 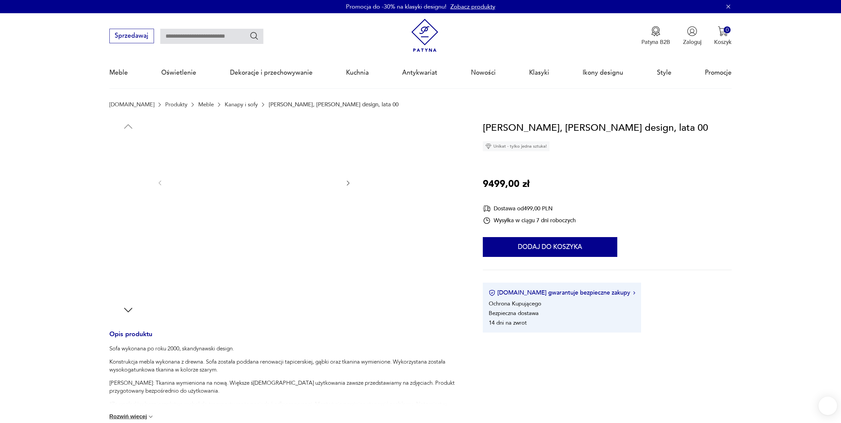 I want to click on div: 0, so click(x=727, y=30).